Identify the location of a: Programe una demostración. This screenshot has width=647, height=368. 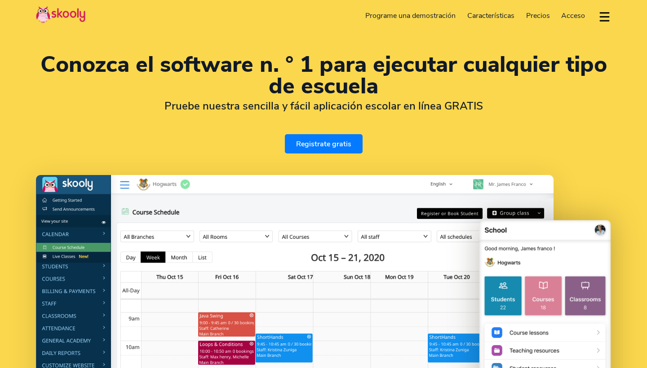
(411, 16).